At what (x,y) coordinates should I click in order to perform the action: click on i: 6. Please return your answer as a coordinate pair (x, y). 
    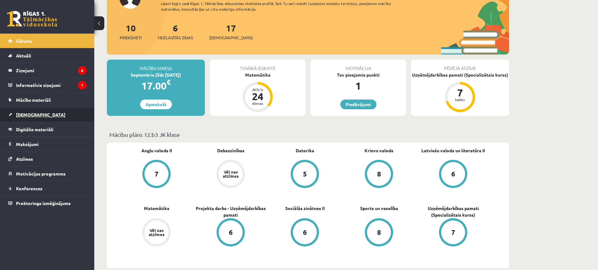
    Looking at the image, I should click on (82, 70).